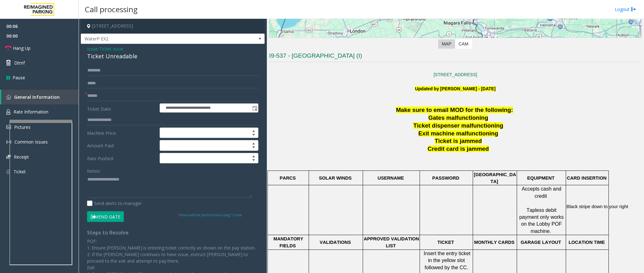  I want to click on span: MANDATORY FIELDS, so click(289, 243).